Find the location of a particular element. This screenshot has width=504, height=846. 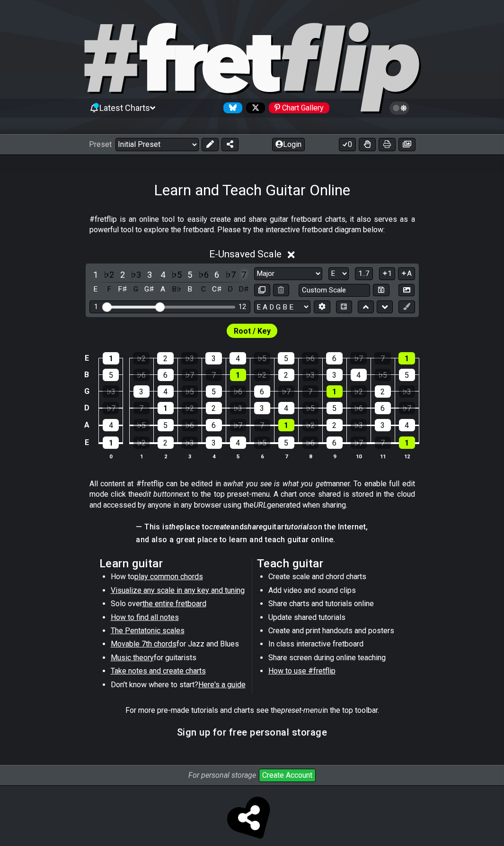

h2: Teach guitar is located at coordinates (331, 564).